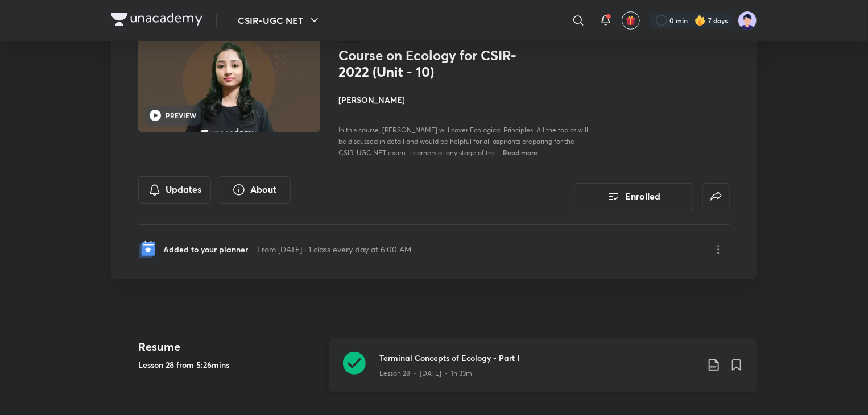 This screenshot has height=415, width=868. I want to click on h1: Course on Ecology for CSIR-2022 (Unit - 10), so click(431, 64).